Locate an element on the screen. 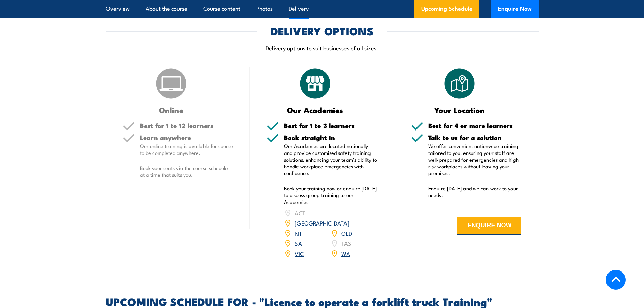 The height and width of the screenshot is (308, 644). h2: DELIVERY OPTIONS is located at coordinates (322, 31).